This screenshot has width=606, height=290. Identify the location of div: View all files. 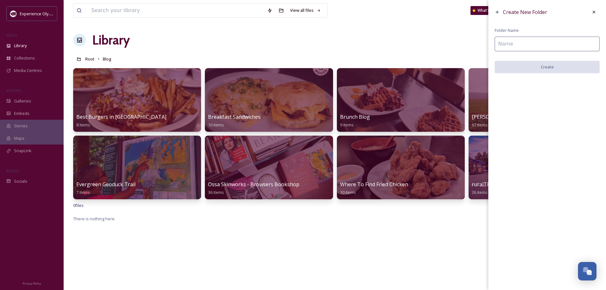
(306, 10).